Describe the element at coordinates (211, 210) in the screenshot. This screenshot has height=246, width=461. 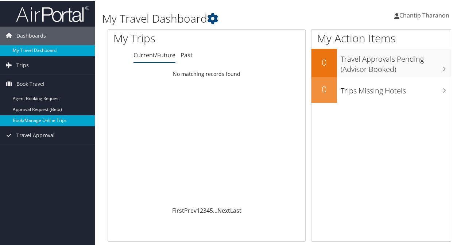
I see `a: 5` at that location.